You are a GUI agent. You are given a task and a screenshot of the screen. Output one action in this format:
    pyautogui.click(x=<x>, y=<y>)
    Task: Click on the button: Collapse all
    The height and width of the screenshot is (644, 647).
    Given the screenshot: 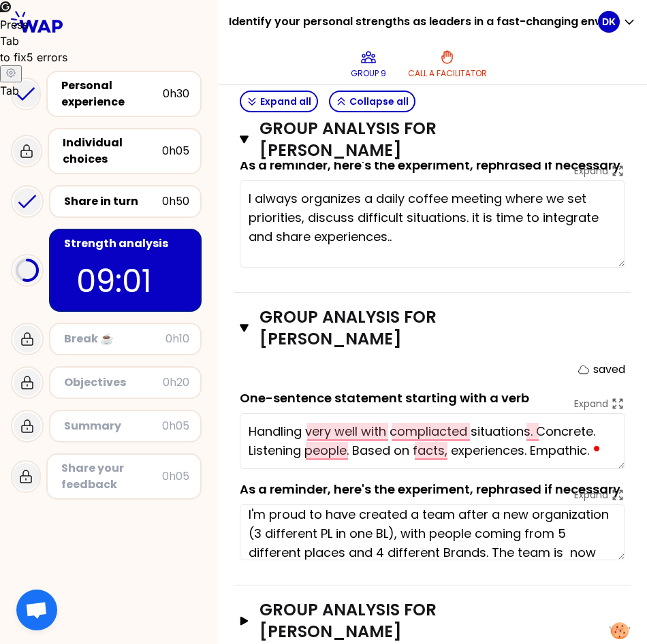 What is the action you would take?
    pyautogui.click(x=371, y=101)
    